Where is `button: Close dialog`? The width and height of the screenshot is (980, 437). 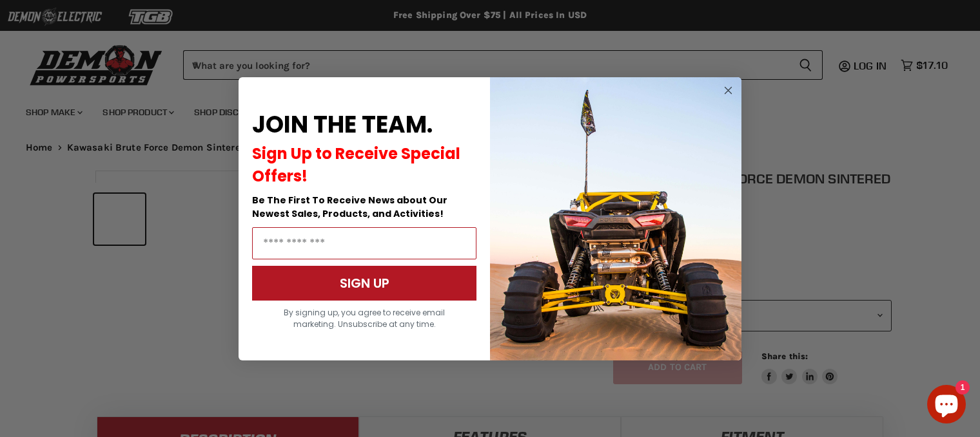
button: Close dialog is located at coordinates (728, 90).